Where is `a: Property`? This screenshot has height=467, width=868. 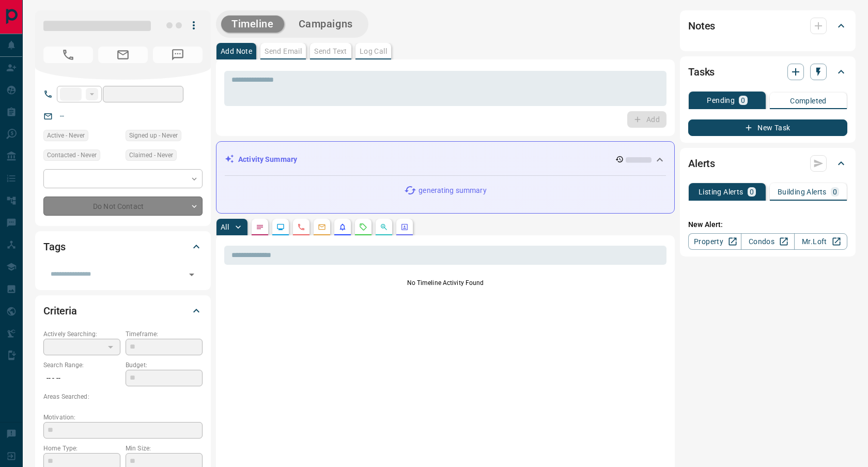
a: Property is located at coordinates (715, 241).